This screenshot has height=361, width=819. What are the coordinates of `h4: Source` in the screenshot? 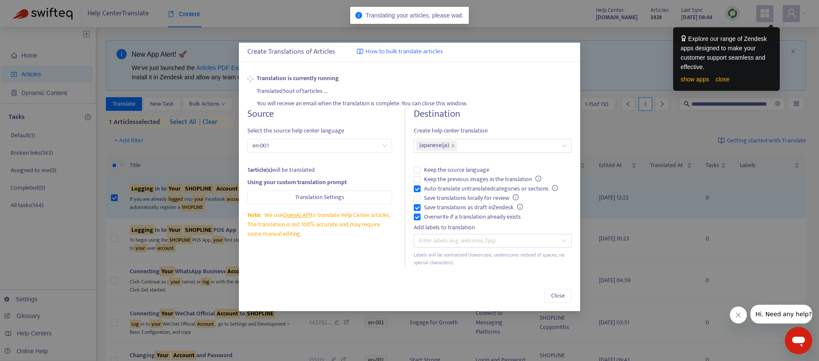 It's located at (319, 114).